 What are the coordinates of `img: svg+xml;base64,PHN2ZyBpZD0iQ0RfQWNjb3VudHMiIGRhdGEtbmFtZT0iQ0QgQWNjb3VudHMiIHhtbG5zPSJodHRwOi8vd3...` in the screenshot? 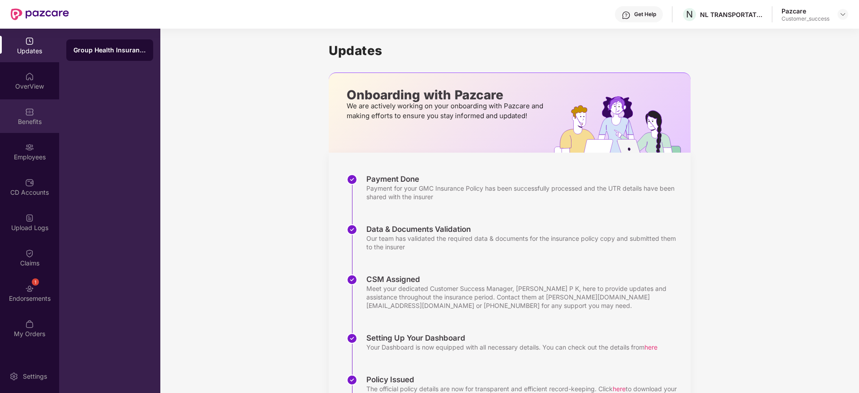 It's located at (30, 183).